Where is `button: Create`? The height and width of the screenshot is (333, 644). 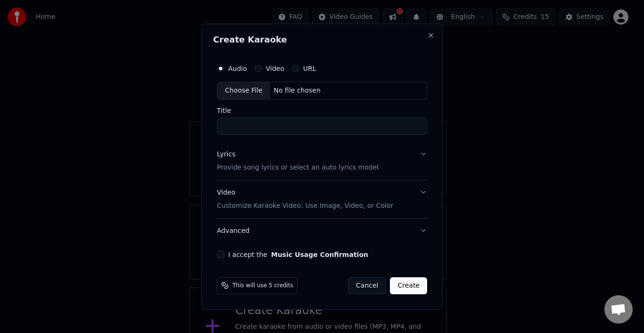 button: Create is located at coordinates (408, 285).